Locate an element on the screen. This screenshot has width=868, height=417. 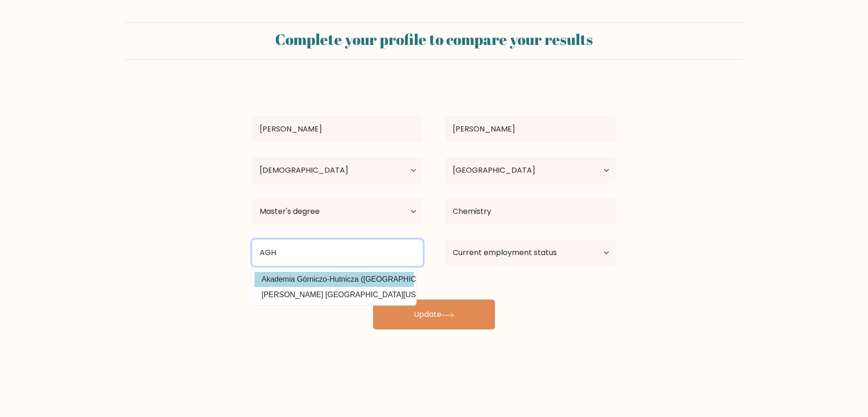
input: Most relevant educational institution is located at coordinates (337, 253).